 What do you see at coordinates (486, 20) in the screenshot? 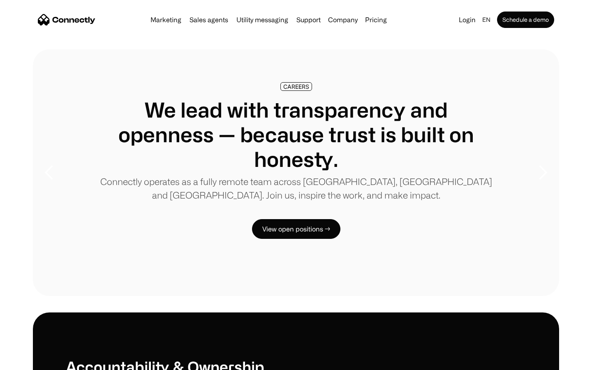
I see `div: en` at bounding box center [486, 20].